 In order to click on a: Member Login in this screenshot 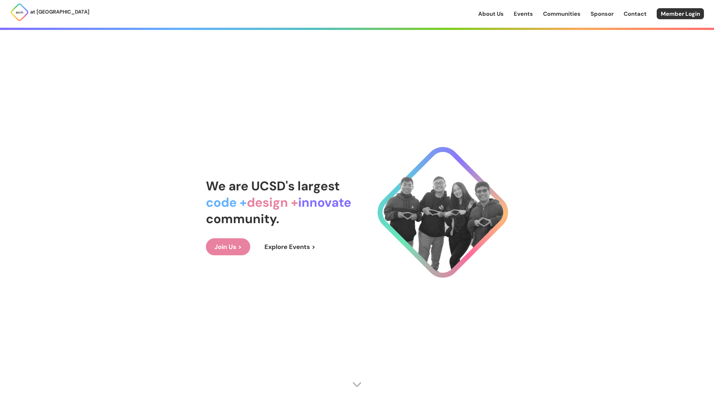, I will do `click(680, 14)`.